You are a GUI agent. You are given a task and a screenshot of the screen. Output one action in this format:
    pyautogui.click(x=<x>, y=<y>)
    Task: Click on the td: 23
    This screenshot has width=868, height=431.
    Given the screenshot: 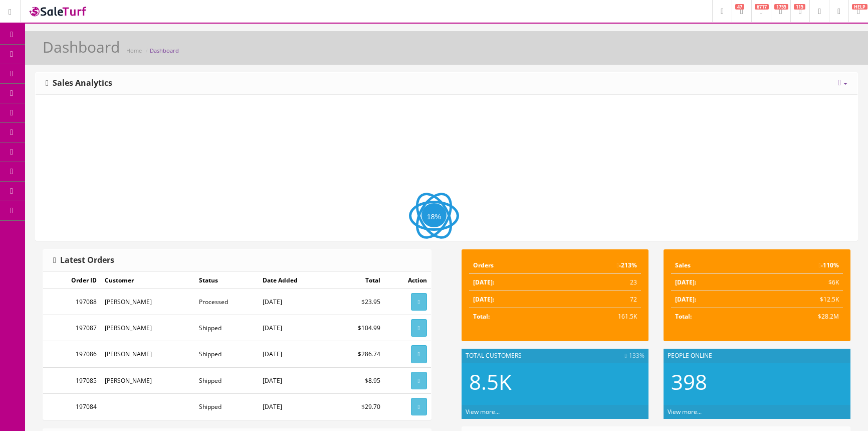 What is the action you would take?
    pyautogui.click(x=598, y=283)
    